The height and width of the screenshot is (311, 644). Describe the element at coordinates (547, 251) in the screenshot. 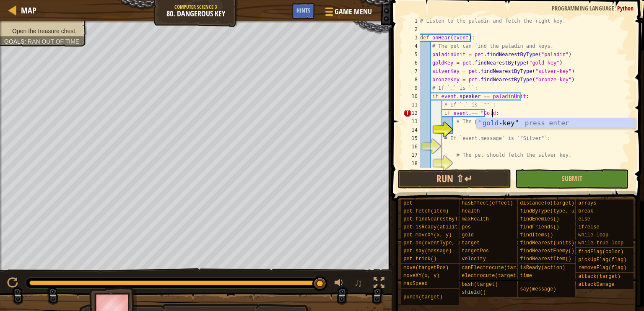

I see `span: findNearestEnemy()` at that location.